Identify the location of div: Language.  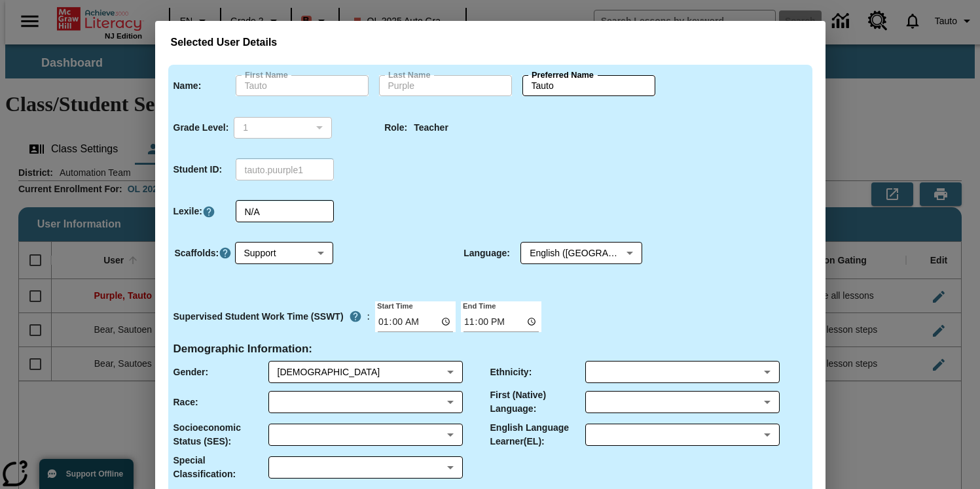
(582, 253).